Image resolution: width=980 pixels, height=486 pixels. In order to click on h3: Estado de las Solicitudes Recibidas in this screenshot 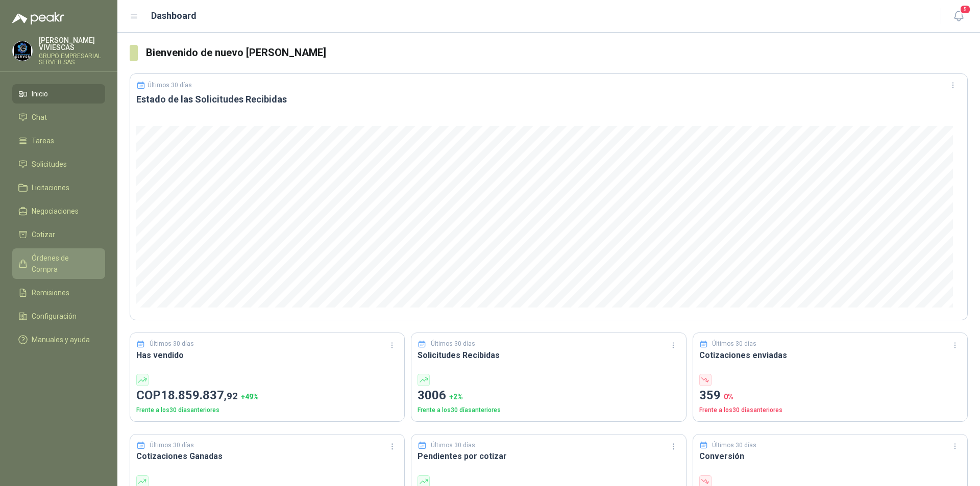, I will do `click(549, 100)`.